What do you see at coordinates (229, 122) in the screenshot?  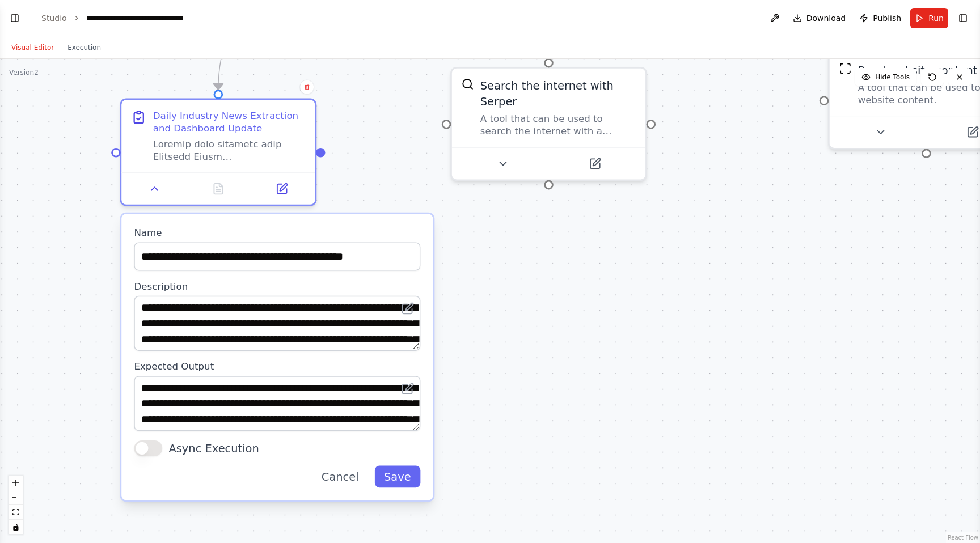 I see `div: Daily Industry News Extraction and Dashboard Update` at bounding box center [229, 122].